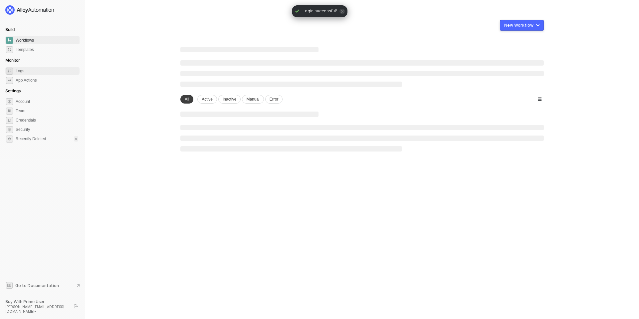 This screenshot has width=639, height=319. What do you see at coordinates (47, 120) in the screenshot?
I see `span: Credentials` at bounding box center [47, 120].